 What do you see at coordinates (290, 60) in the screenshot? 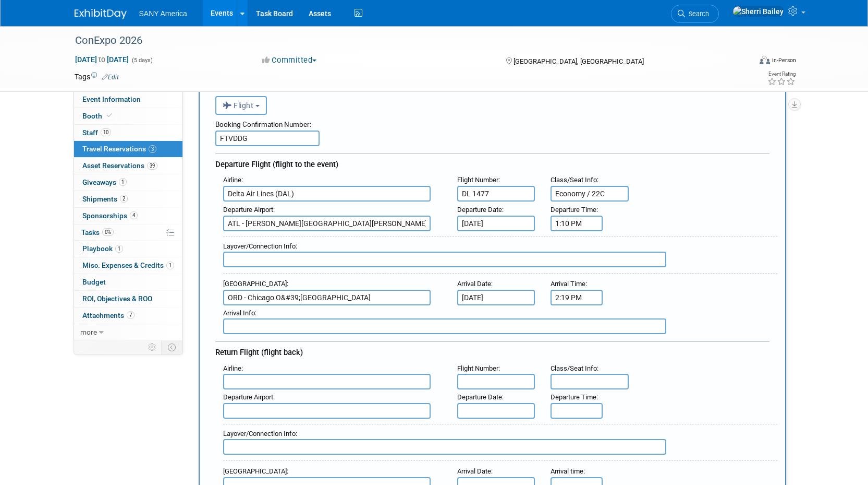
I see `button: Committed` at bounding box center [290, 60].